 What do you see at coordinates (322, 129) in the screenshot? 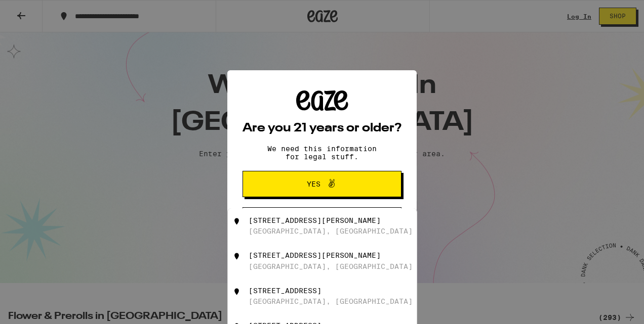
I see `h2: Are you 21 years or older?` at bounding box center [322, 129].